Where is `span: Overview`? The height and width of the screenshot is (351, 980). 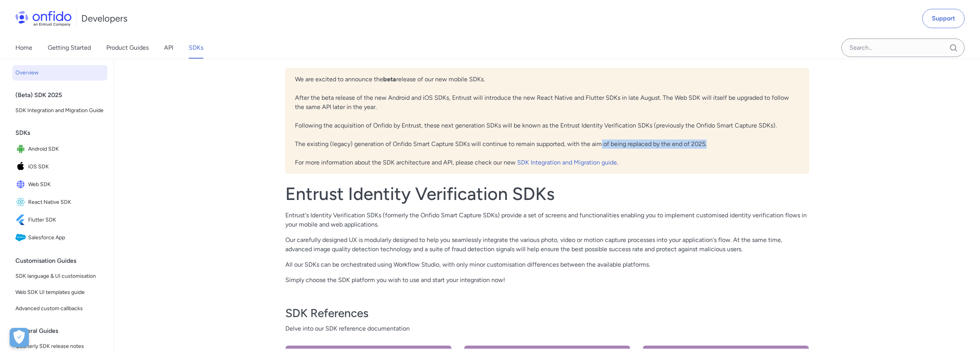 span: Overview is located at coordinates (60, 73).